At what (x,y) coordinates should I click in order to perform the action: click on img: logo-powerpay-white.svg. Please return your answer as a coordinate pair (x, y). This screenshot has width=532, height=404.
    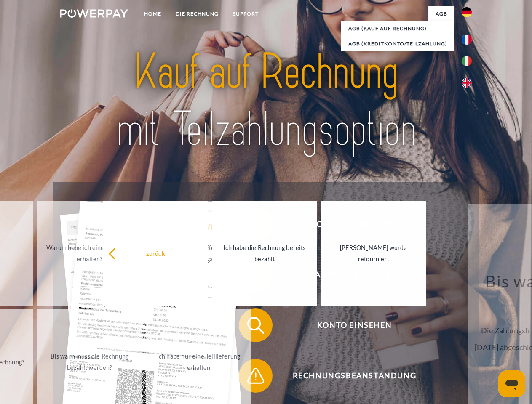
    Looking at the image, I should click on (94, 14).